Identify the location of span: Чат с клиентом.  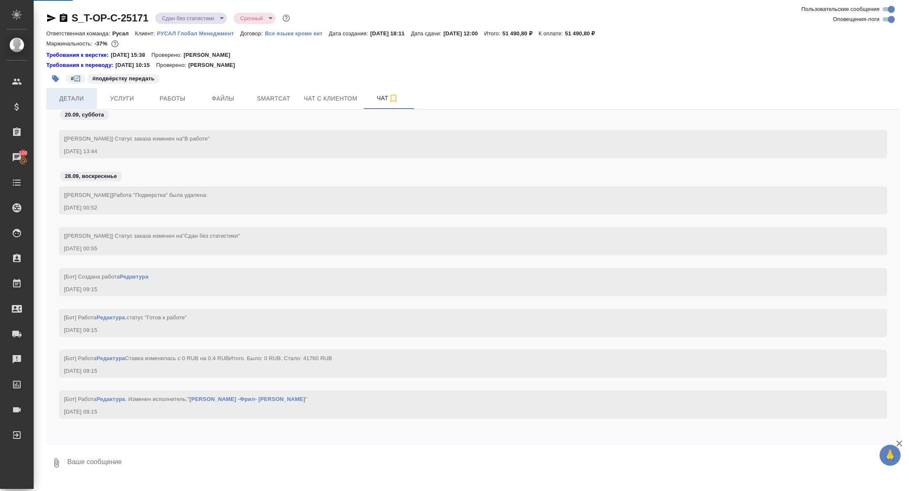
(330, 99).